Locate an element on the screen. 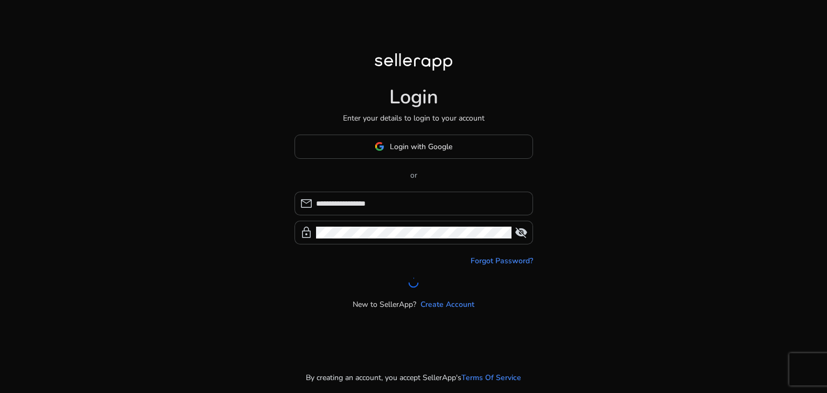 The image size is (827, 393). a: Terms Of Service is located at coordinates (491, 377).